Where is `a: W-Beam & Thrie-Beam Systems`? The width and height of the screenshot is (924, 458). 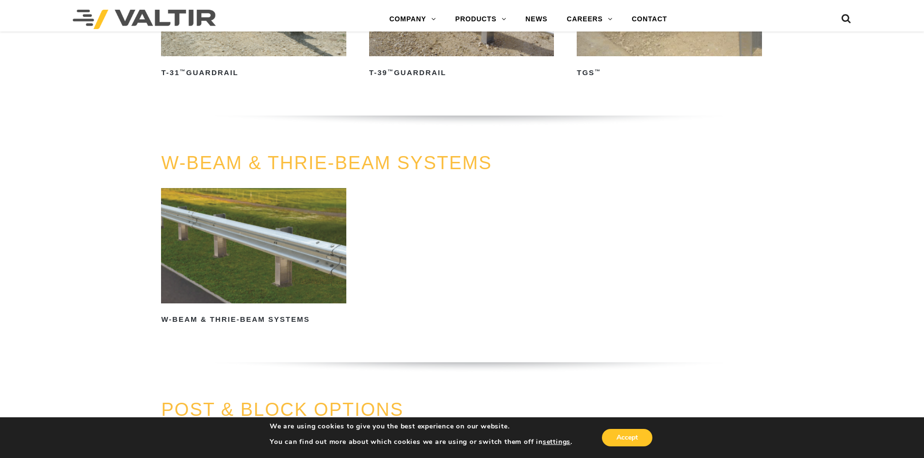
a: W-Beam & Thrie-Beam Systems is located at coordinates (253, 258).